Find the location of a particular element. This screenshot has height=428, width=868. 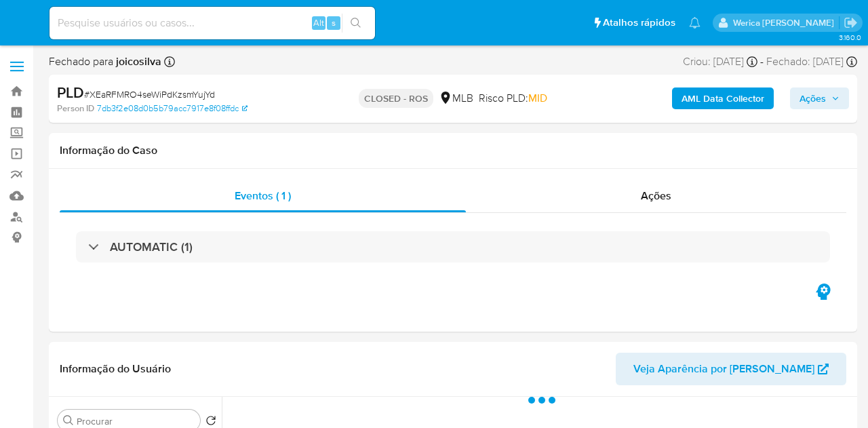

button: AML Data Collector is located at coordinates (722, 98).